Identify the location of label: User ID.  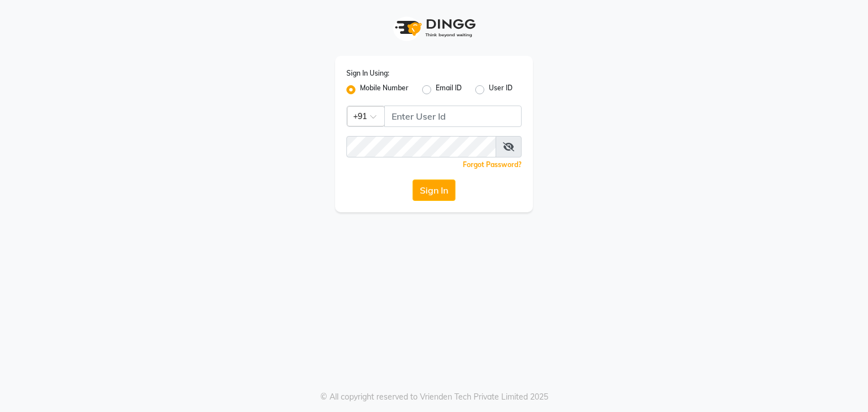
(500, 90).